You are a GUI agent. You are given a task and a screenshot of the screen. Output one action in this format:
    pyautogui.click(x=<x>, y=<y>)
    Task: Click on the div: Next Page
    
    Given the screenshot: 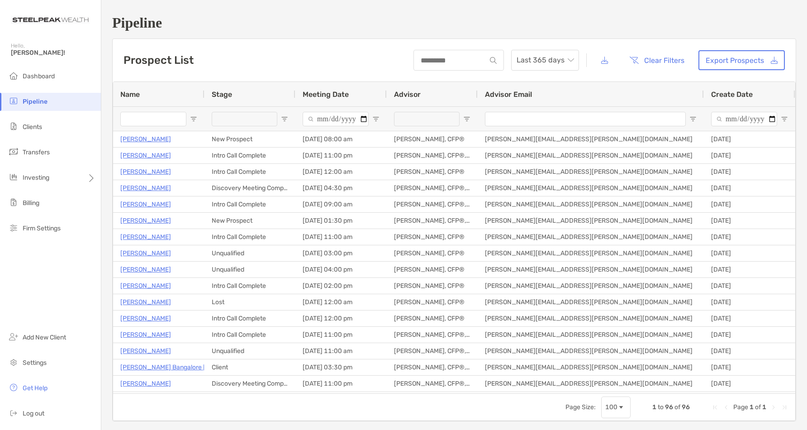 What is the action you would take?
    pyautogui.click(x=773, y=407)
    